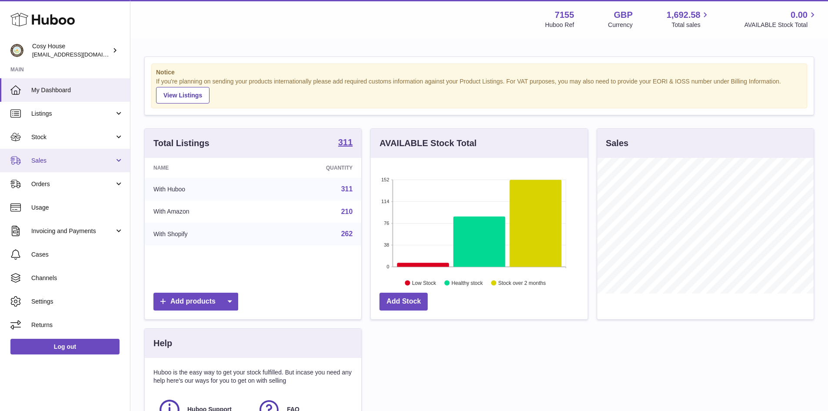  I want to click on td: With Huboo, so click(204, 189).